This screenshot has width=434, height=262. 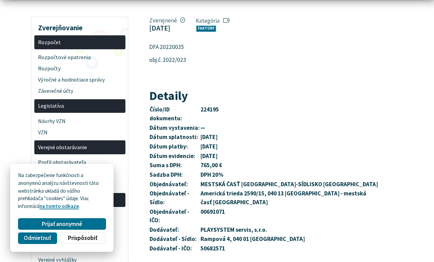 What do you see at coordinates (175, 249) in the screenshot?
I see `th: Dodávateľ - IČO:` at bounding box center [175, 249].